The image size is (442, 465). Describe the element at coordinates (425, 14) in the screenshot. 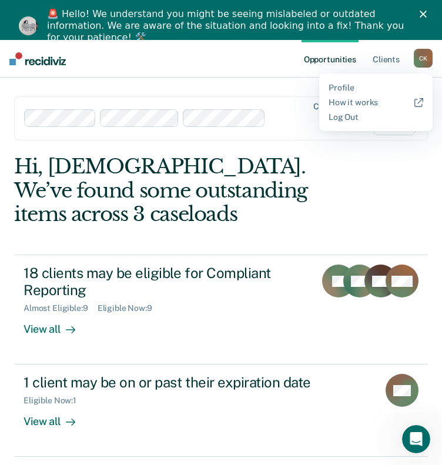

I see `div: Close` at that location.